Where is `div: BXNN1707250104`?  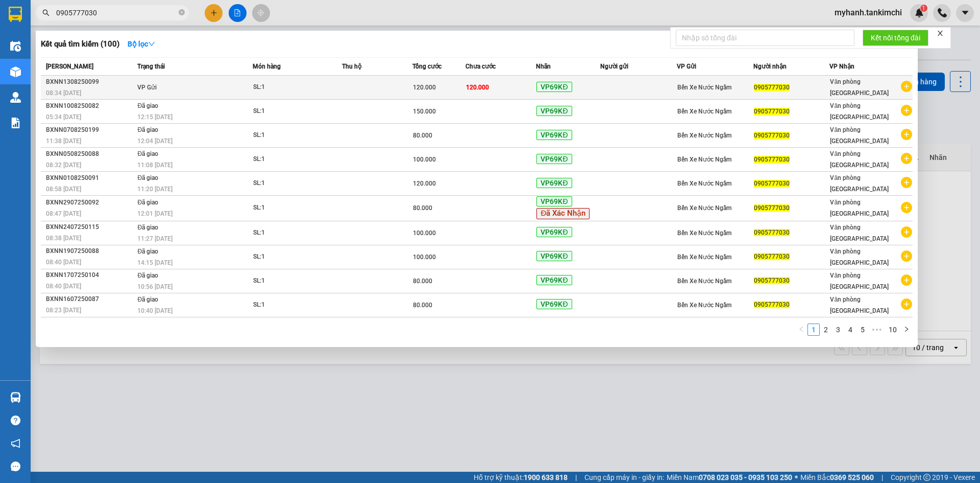
div: BXNN1707250104 is located at coordinates (89, 275).